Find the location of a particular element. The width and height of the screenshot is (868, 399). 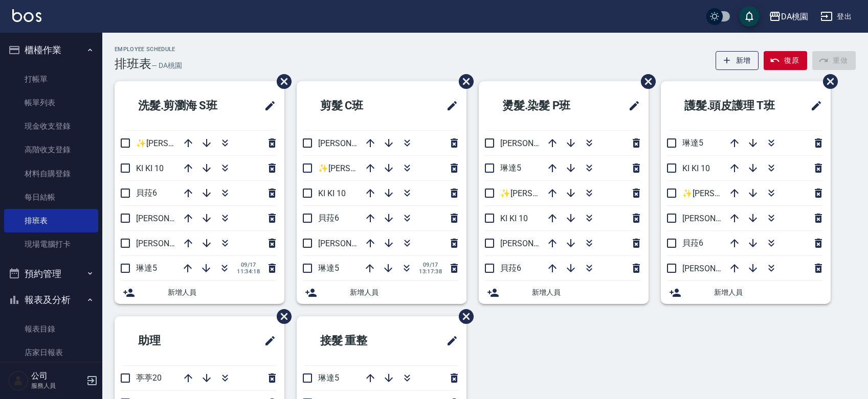

button: save is located at coordinates (749, 17).